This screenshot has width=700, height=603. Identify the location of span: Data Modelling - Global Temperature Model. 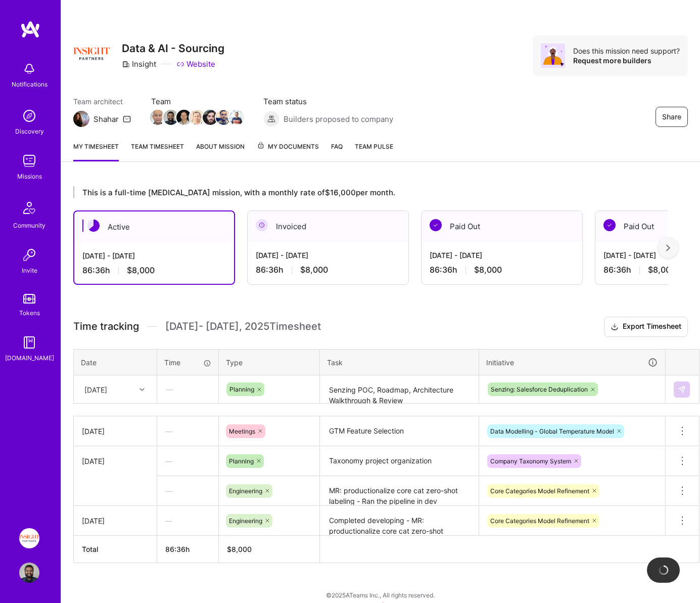
(552, 431).